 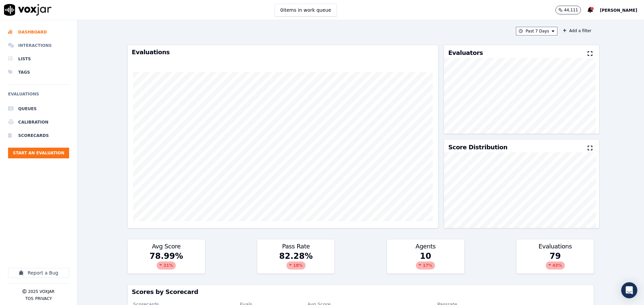 What do you see at coordinates (167, 262) in the screenshot?
I see `div: 78.99 %` at bounding box center [167, 262].